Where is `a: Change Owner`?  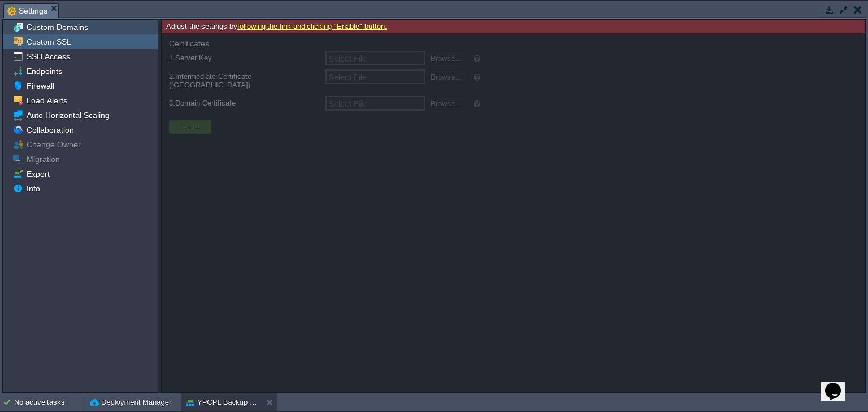
a: Change Owner is located at coordinates (53, 145).